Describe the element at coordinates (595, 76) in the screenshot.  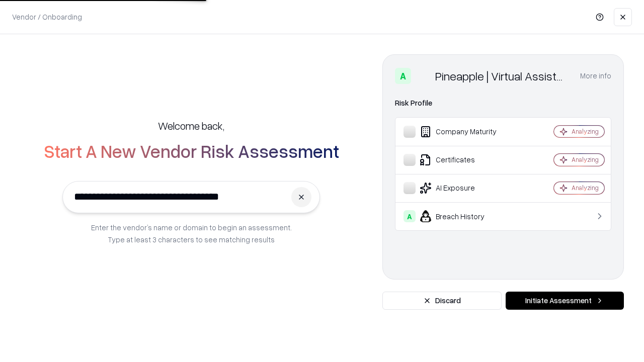
I see `button: More info` at that location.